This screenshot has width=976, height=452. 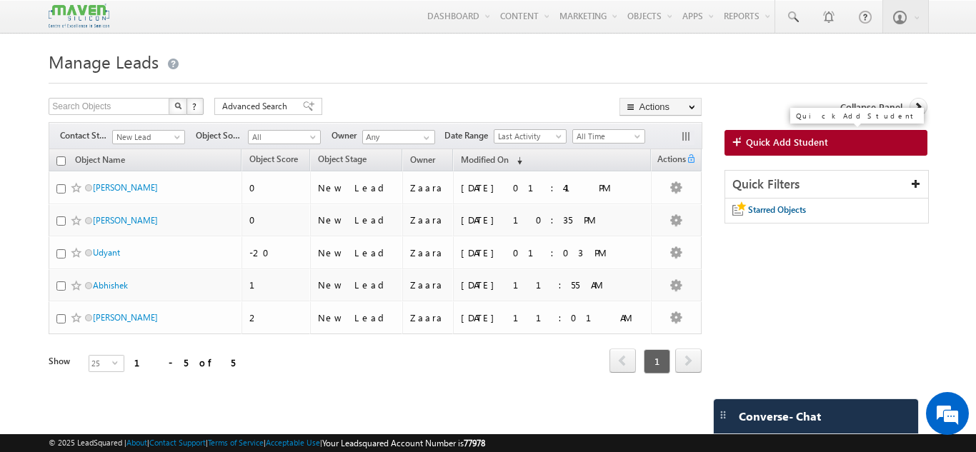 I want to click on span: Quick Add Student, so click(x=787, y=142).